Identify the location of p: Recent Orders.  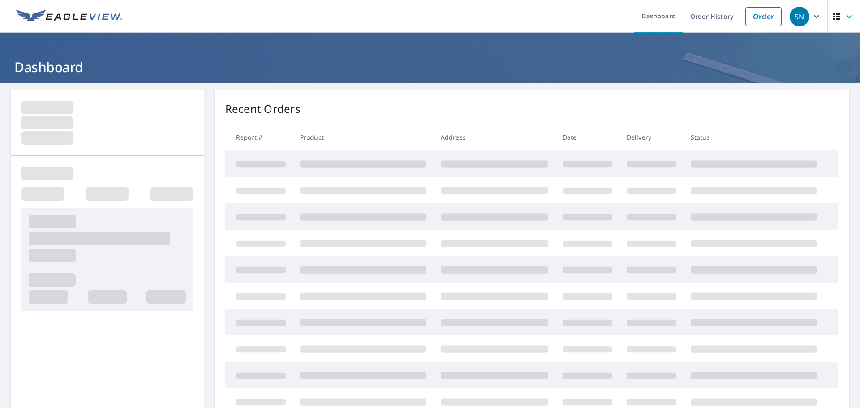
(263, 109).